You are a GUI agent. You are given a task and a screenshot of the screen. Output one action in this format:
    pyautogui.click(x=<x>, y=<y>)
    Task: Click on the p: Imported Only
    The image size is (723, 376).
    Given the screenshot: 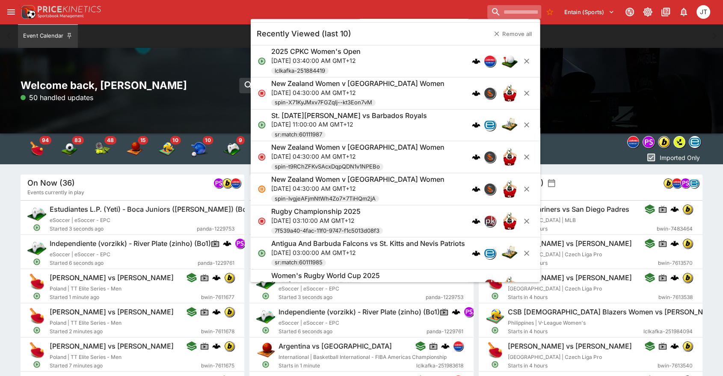 What is the action you would take?
    pyautogui.click(x=680, y=157)
    